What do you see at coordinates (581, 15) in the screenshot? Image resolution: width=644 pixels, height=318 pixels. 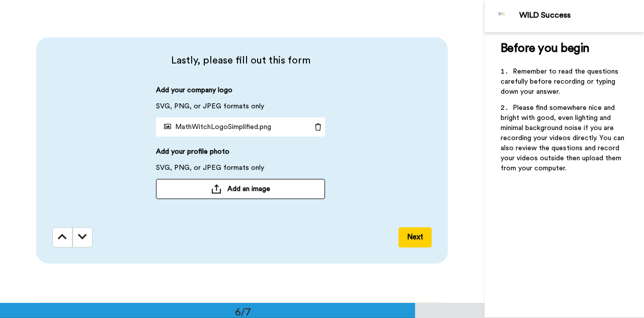 I see `div: WILD Success` at bounding box center [581, 15].